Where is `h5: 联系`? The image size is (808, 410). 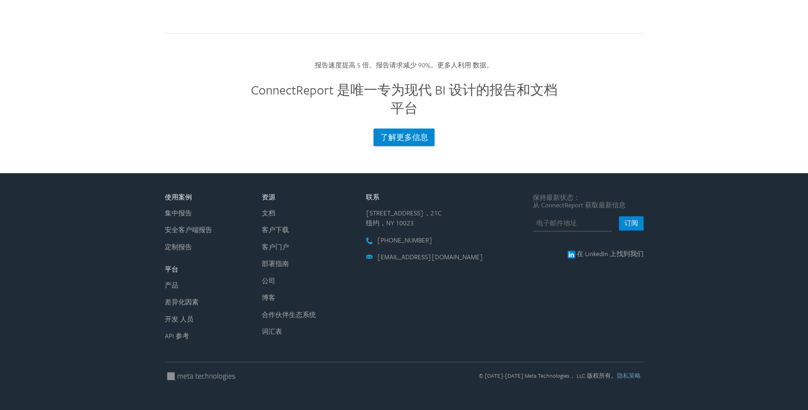 h5: 联系 is located at coordinates (424, 197).